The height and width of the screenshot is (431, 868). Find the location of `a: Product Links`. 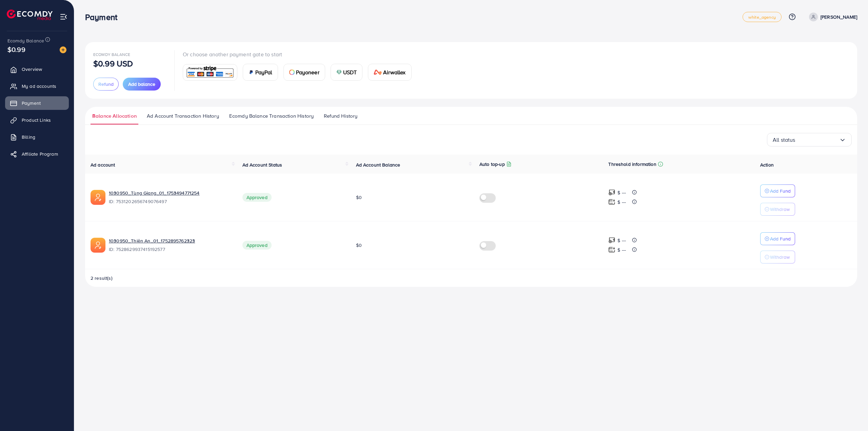

a: Product Links is located at coordinates (37, 120).